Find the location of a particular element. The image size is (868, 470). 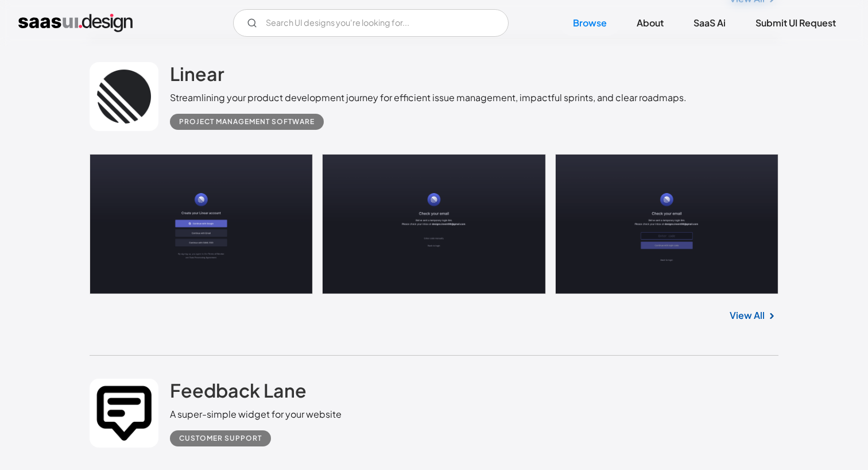

input: Search UI designs you're looking for... is located at coordinates (371, 23).